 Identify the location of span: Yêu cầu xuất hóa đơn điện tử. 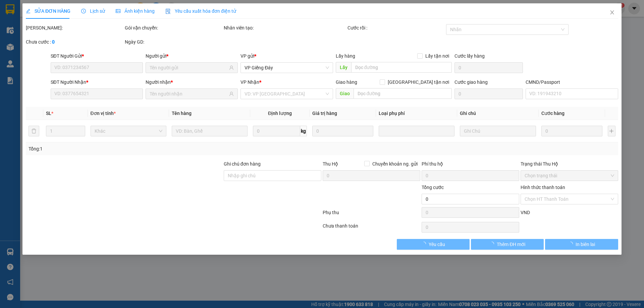
(201, 11).